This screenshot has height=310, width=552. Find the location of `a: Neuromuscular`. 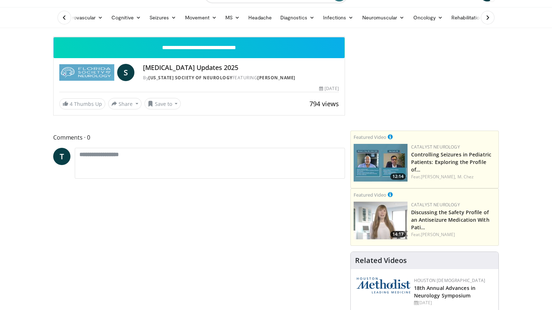

a: Neuromuscular is located at coordinates (383, 18).